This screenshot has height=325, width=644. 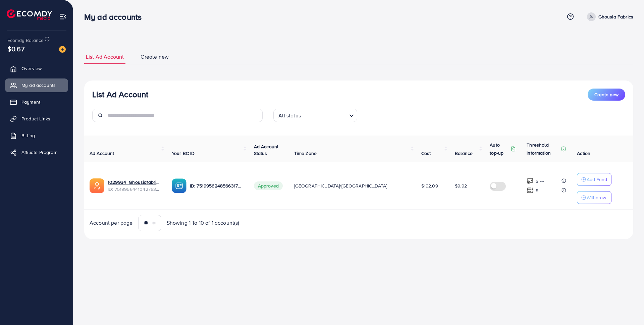 I want to click on a: Billing, so click(x=37, y=136).